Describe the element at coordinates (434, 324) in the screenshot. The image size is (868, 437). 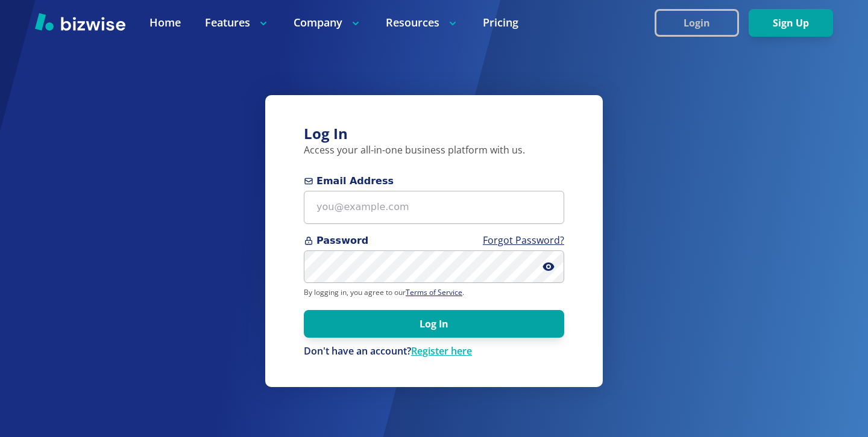
I see `button: Log In` at that location.